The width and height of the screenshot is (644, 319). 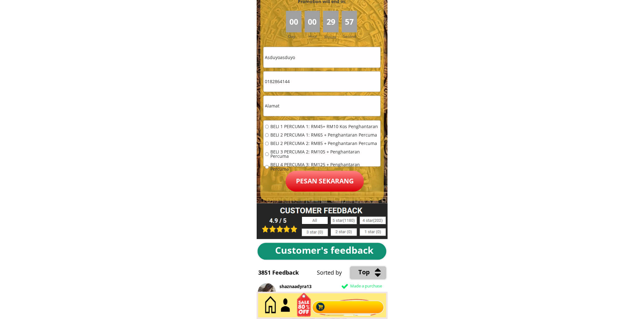 I want to click on span: BELI 2 PERCUMA 2: RM85 + Penghantaran Percuma, so click(x=325, y=144).